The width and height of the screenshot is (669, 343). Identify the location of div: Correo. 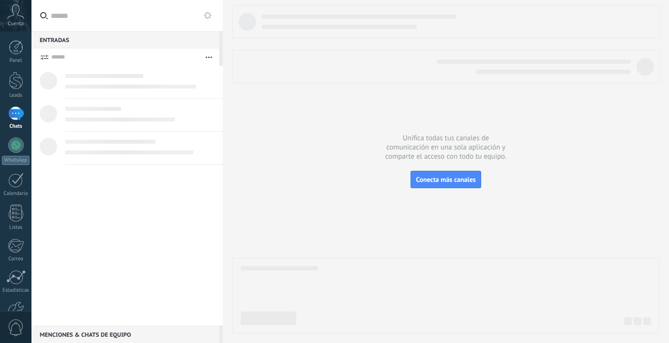
(16, 259).